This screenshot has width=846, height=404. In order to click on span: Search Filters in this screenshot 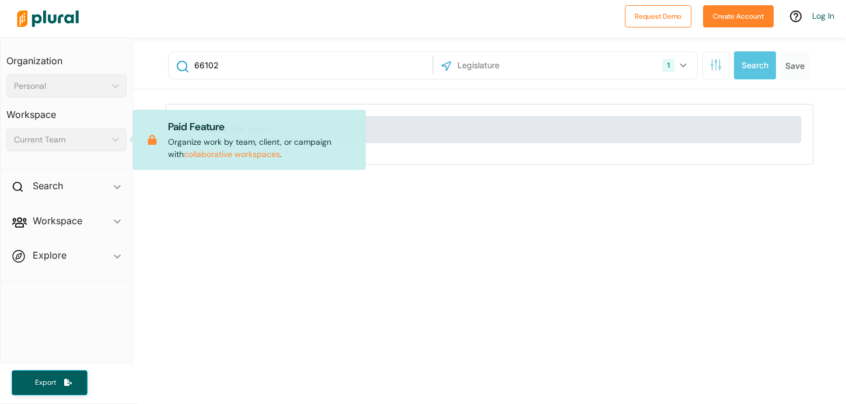, I will do `click(716, 64)`.